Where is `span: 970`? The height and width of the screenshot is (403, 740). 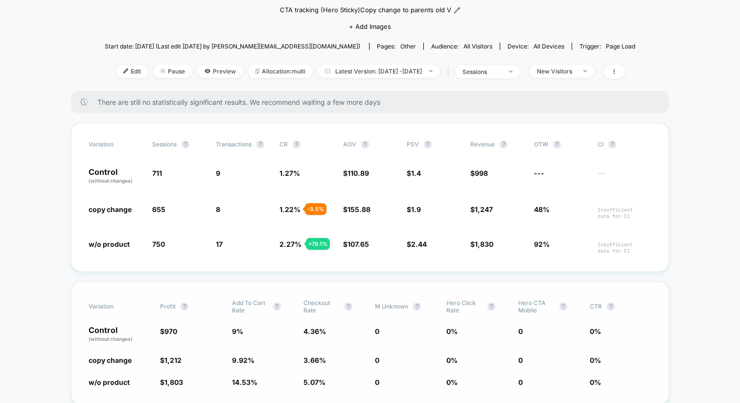 span: 970 is located at coordinates (171, 331).